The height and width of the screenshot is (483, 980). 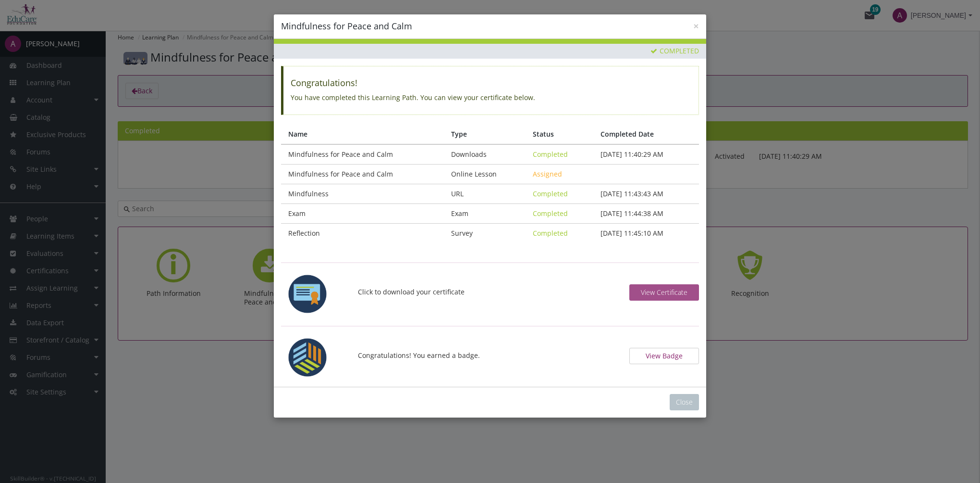 What do you see at coordinates (559, 134) in the screenshot?
I see `th: Status` at bounding box center [559, 134].